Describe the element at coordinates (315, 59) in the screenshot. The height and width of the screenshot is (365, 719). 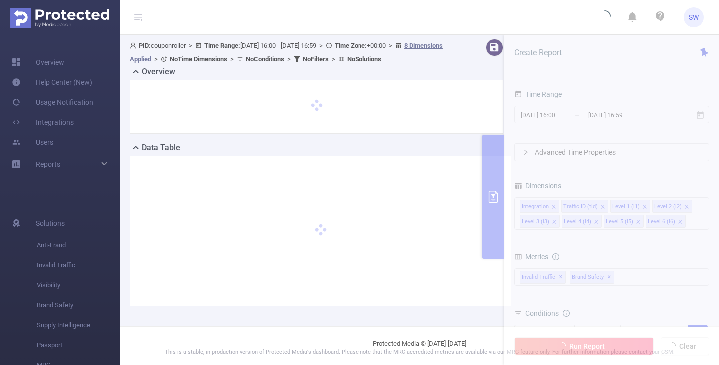
I see `b: No Filters` at that location.